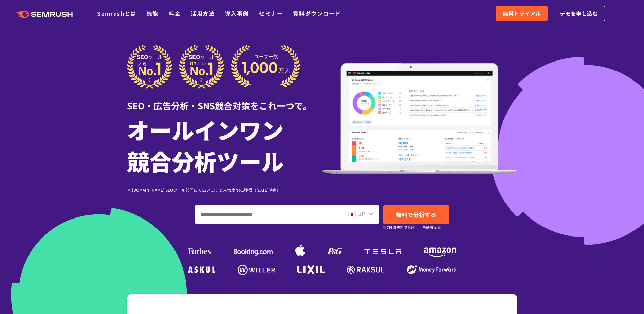 This screenshot has height=314, width=644. Describe the element at coordinates (224, 100) in the screenshot. I see `div: SEO・広告分析・SNS競合対策をこれ一つで。` at that location.